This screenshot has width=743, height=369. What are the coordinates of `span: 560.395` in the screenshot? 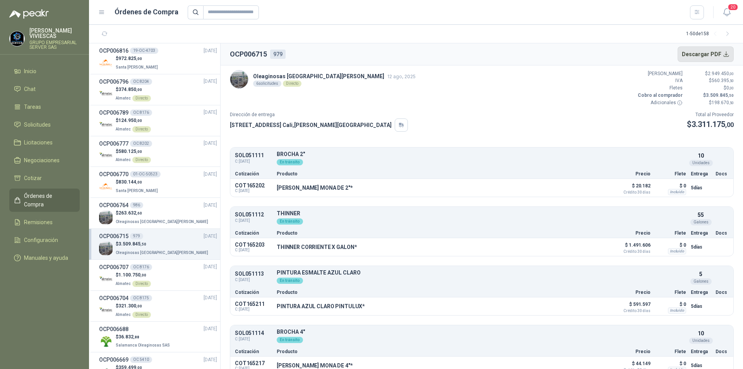 It's located at (723, 81).